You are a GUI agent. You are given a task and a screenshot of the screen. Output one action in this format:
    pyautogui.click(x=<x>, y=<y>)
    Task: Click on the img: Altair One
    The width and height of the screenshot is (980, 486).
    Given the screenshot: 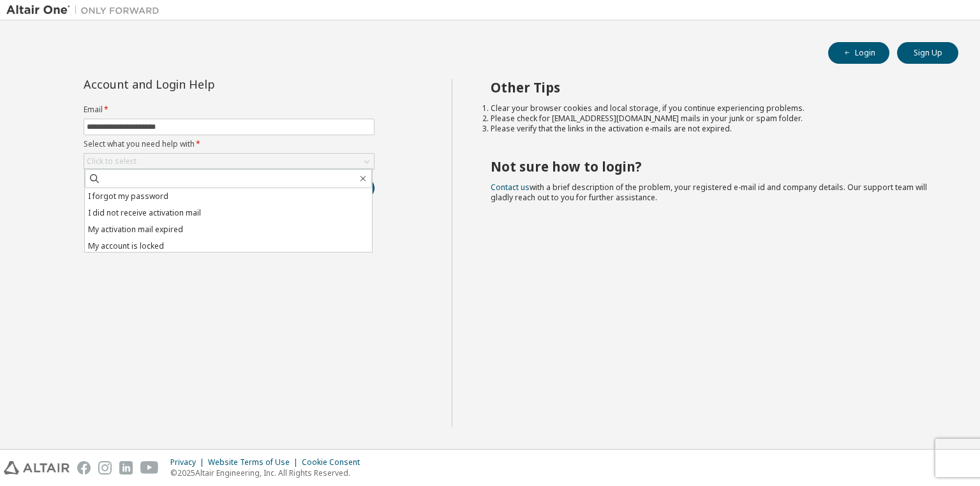 What is the action you would take?
    pyautogui.click(x=86, y=10)
    